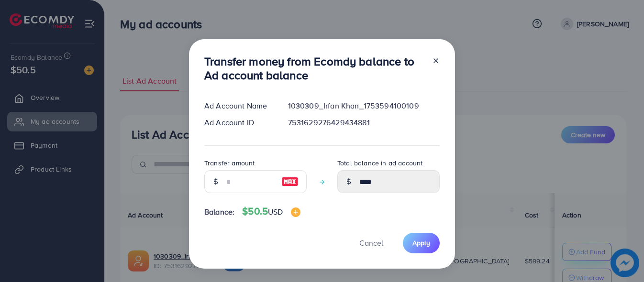  I want to click on span: Balance:, so click(219, 212).